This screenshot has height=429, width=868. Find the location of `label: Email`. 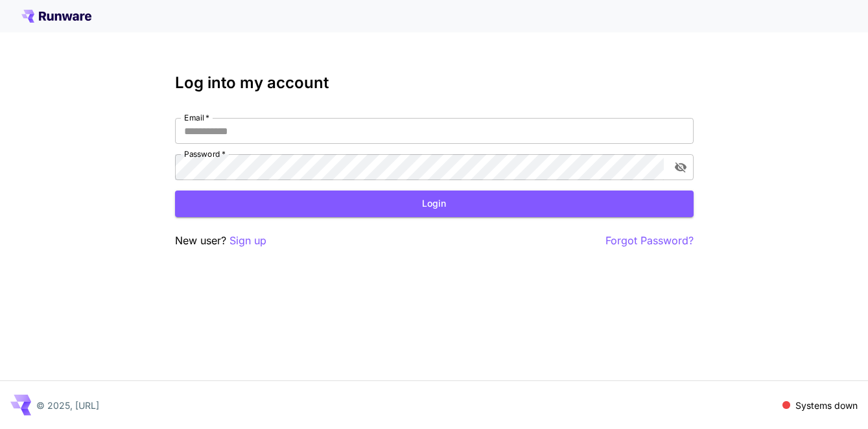

label: Email is located at coordinates (197, 117).